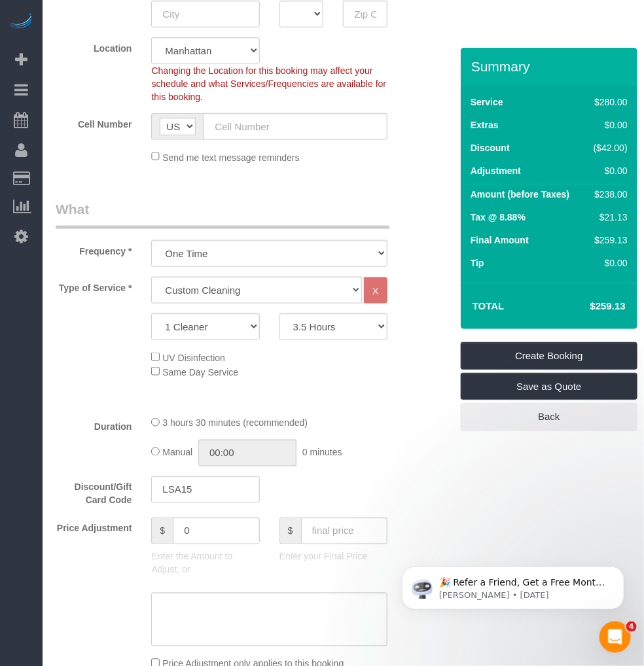 The width and height of the screenshot is (644, 666). What do you see at coordinates (40, 50) in the screenshot?
I see `img: Profile image for Ellie` at bounding box center [40, 50].